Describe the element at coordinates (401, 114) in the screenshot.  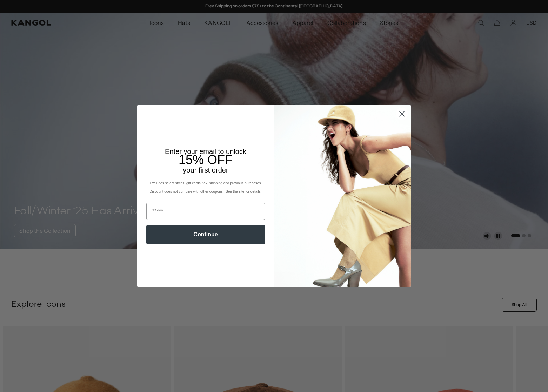
I see `button: Close dialog` at that location.